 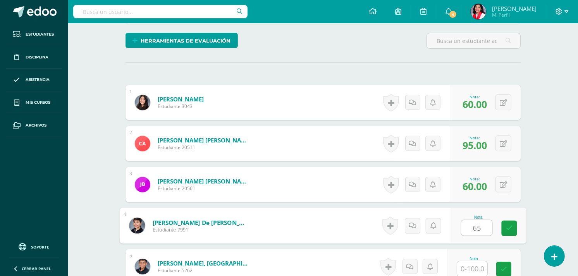 What do you see at coordinates (204, 147) in the screenshot?
I see `span: Estudiante 20511` at bounding box center [204, 147].